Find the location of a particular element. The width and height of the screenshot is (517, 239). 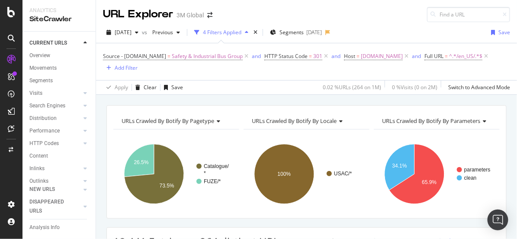

span: URLs Crawled By Botify By pagetype is located at coordinates (168, 121).